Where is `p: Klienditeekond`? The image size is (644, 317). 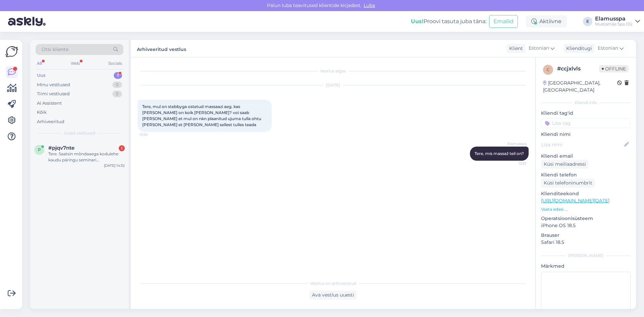 p: Klienditeekond is located at coordinates (586, 194).